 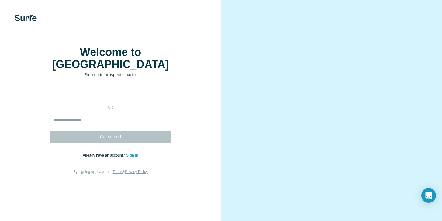 What do you see at coordinates (111, 107) in the screenshot?
I see `p: or` at bounding box center [111, 107].